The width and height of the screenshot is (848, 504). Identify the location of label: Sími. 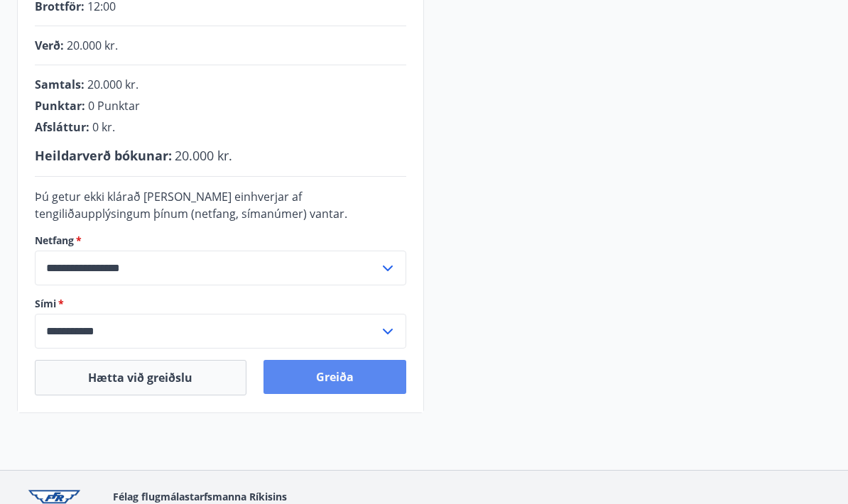
(220, 304).